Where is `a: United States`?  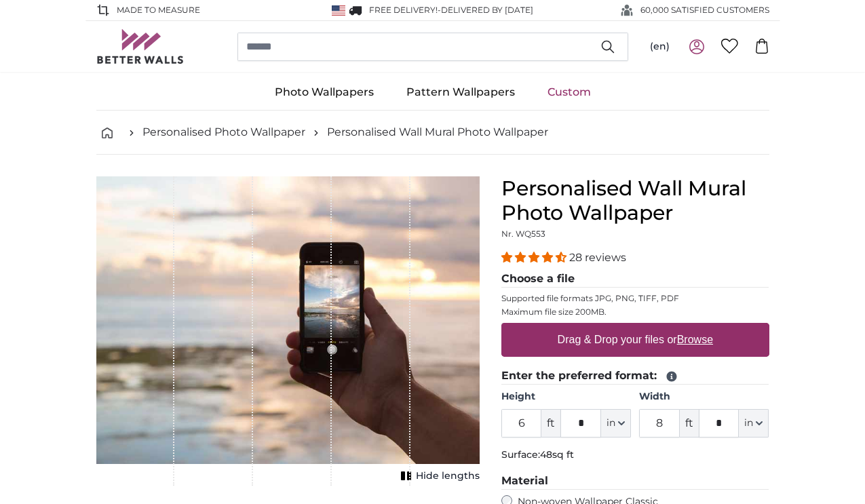 a: United States is located at coordinates (338, 10).